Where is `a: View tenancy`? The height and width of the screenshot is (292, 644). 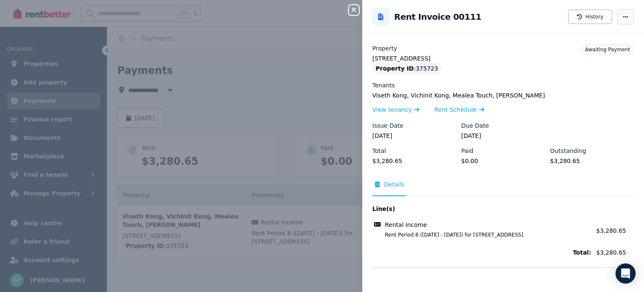 a: View tenancy is located at coordinates (396, 110).